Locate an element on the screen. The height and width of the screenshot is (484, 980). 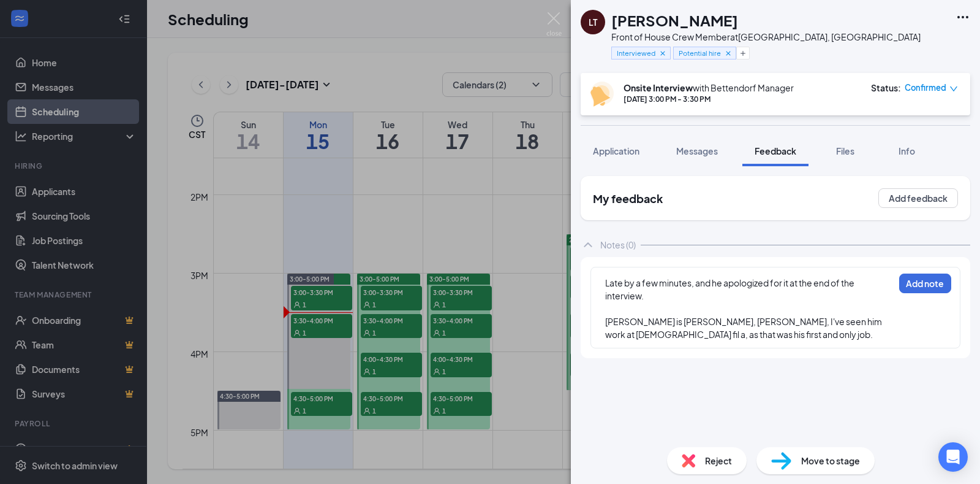
h2: My feedback is located at coordinates (628, 198).